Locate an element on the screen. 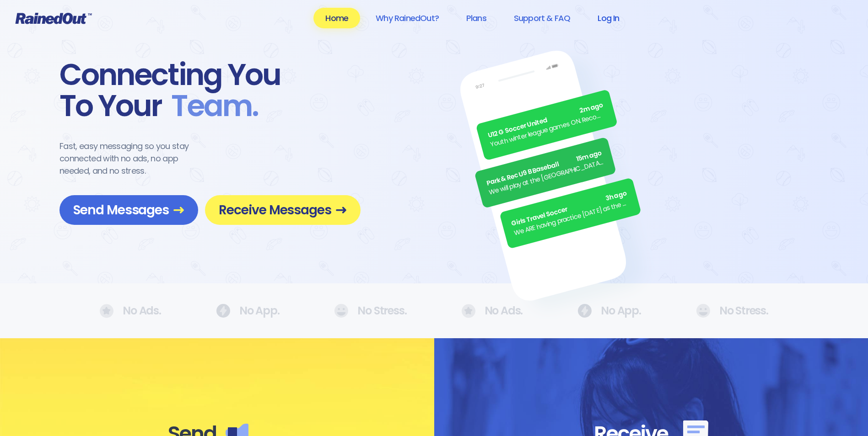  span: 2m ago is located at coordinates (592, 108).